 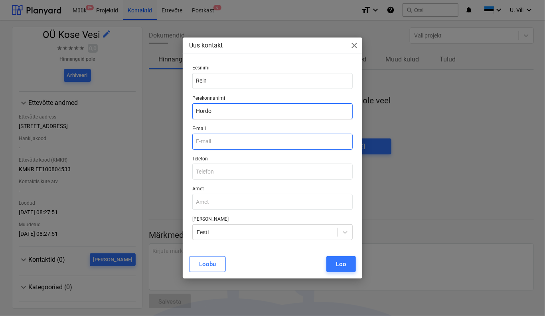 I want to click on div: Vestlusvidin, so click(x=525, y=297).